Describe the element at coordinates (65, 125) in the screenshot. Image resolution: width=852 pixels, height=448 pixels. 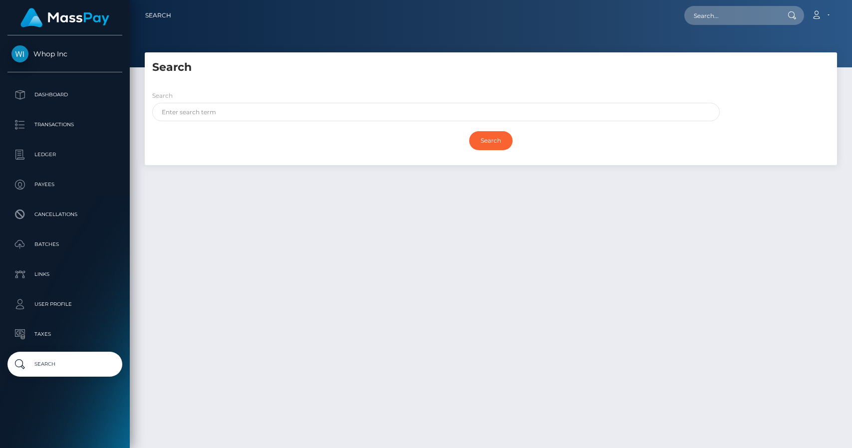
I see `a: Transactions` at that location.